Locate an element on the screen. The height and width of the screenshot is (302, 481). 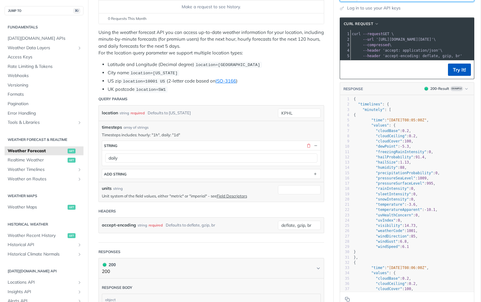
div: 25 is located at coordinates (345, 226).